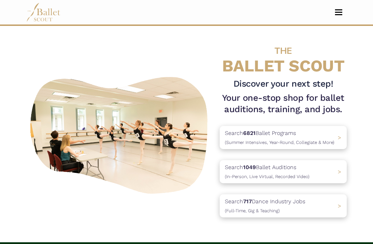 The height and width of the screenshot is (244, 373). What do you see at coordinates (249, 133) in the screenshot?
I see `b: 6821` at bounding box center [249, 133].